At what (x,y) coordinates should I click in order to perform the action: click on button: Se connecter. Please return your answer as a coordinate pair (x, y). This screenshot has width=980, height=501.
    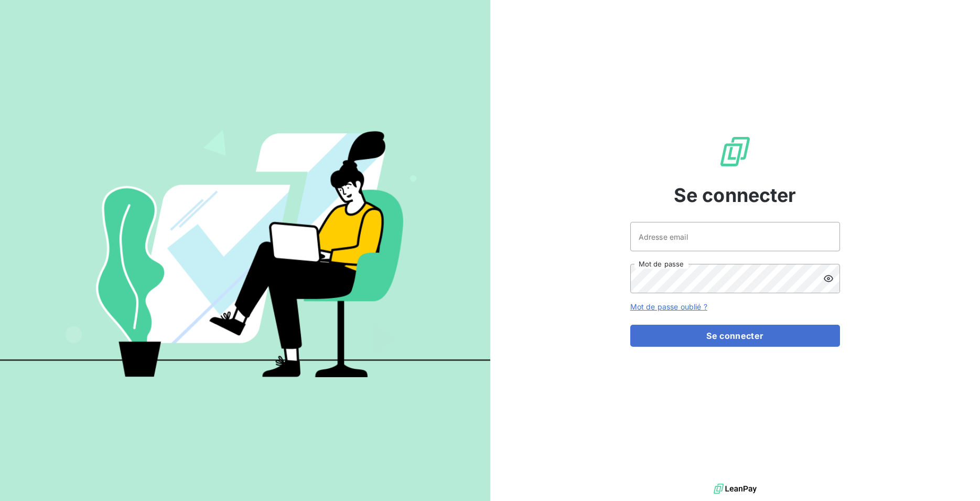
    Looking at the image, I should click on (735, 335).